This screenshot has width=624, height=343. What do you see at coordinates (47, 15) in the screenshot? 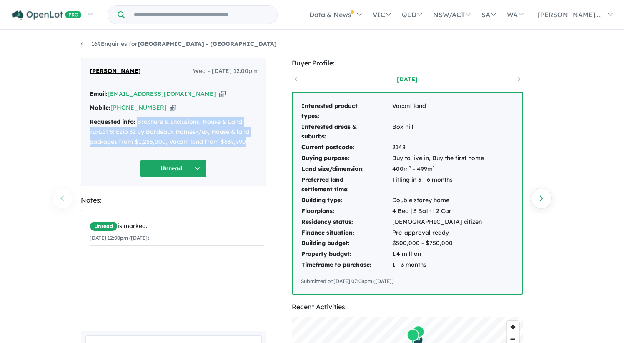
I see `img: Openlot PRO Logo White` at bounding box center [47, 15].